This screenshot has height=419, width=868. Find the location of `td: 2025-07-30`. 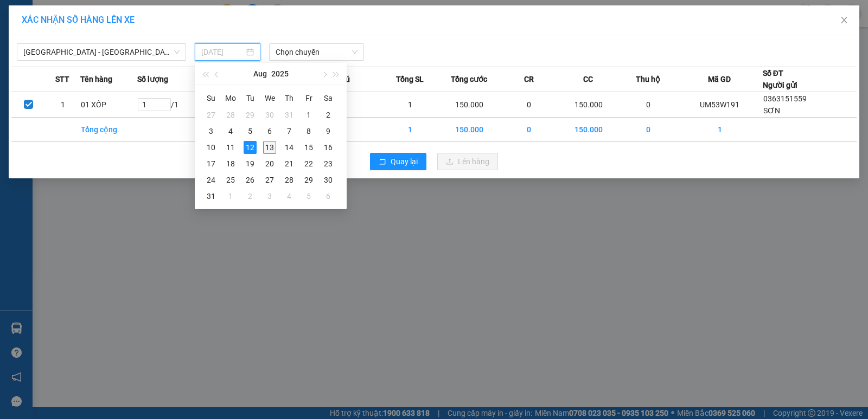

td: 2025-07-30 is located at coordinates (269, 115).